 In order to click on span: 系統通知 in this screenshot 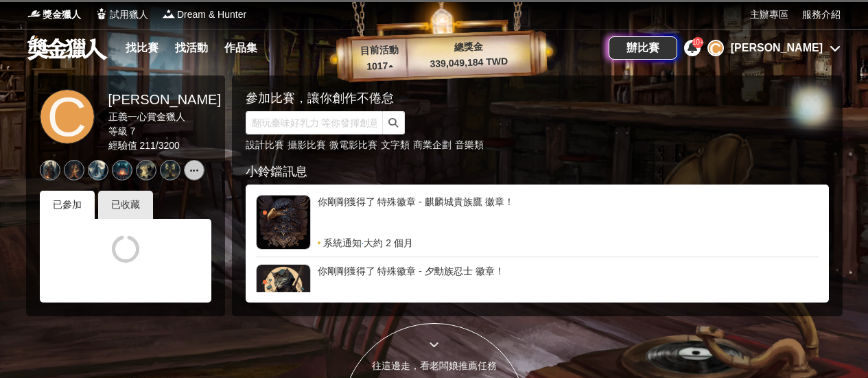, I will do `click(342, 242)`.